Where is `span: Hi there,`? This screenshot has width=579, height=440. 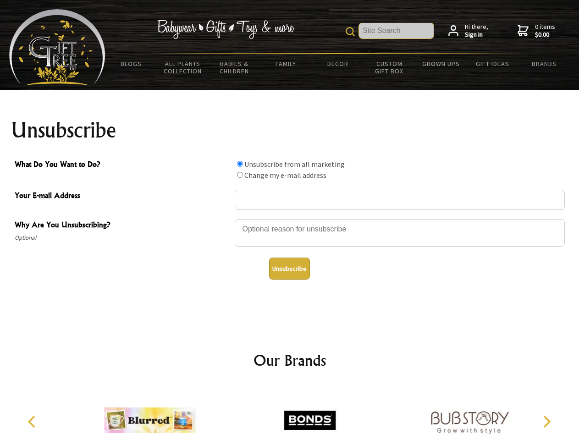 span: Hi there, is located at coordinates (476, 31).